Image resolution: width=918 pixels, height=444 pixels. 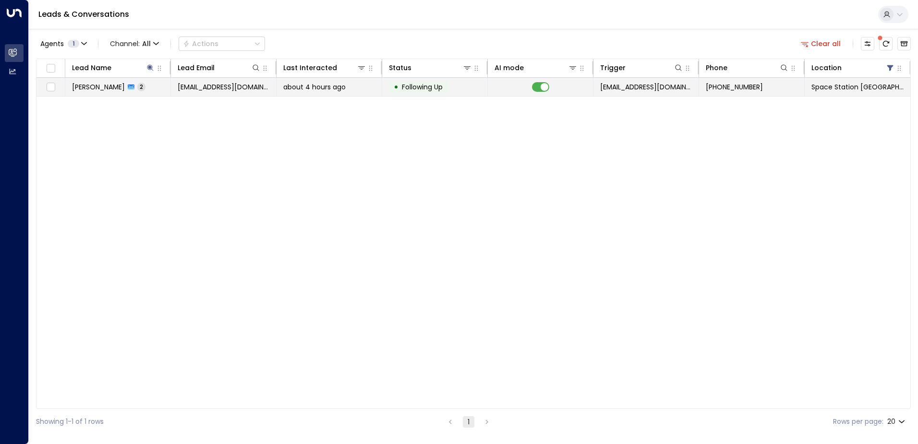 What do you see at coordinates (63, 44) in the screenshot?
I see `button: Agents1` at bounding box center [63, 44].